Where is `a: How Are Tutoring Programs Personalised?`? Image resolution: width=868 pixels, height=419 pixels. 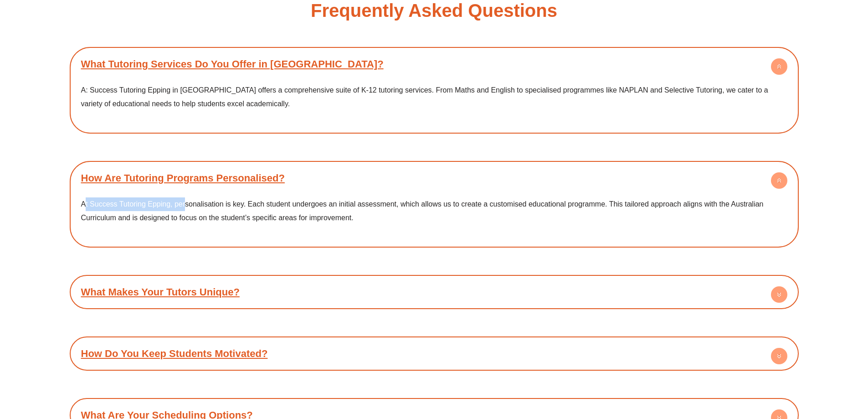
a: How Are Tutoring Programs Personalised? is located at coordinates (183, 177).